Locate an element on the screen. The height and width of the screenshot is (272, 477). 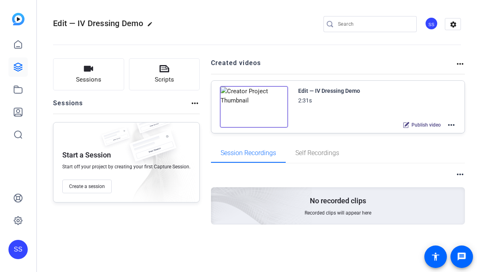
span: Self Recordings is located at coordinates (317, 153).